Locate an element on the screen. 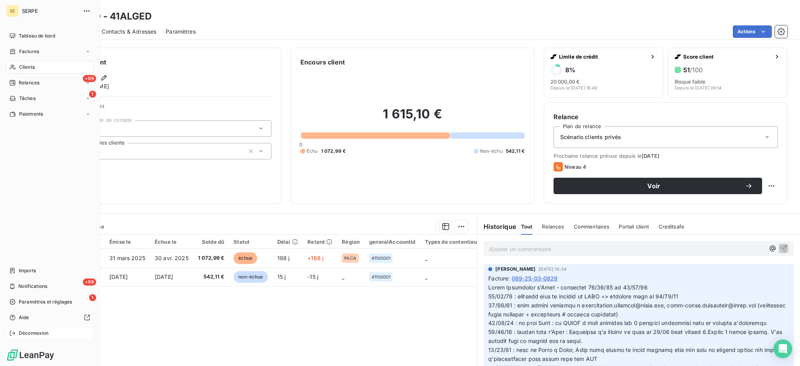 The image size is (800, 366). span: Paramètres is located at coordinates (180, 32).